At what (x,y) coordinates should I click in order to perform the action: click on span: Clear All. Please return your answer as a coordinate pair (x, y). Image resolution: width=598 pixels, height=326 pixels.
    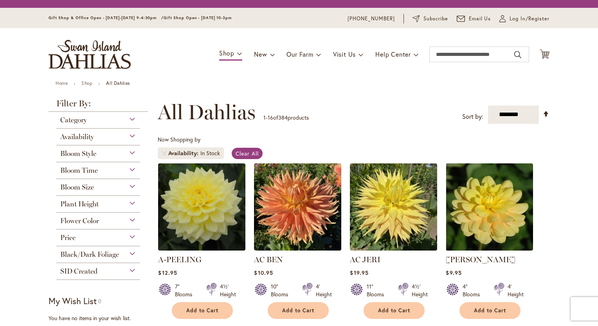
    Looking at the image, I should click on (247, 153).